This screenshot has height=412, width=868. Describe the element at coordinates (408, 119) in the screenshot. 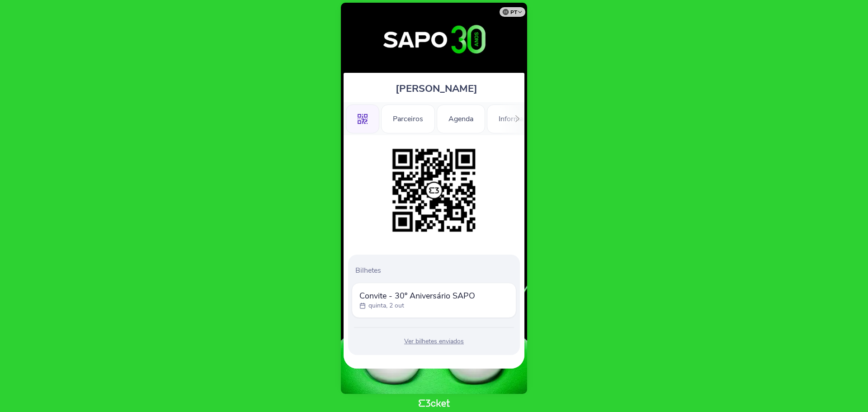

I see `div: Parceiros` at that location.